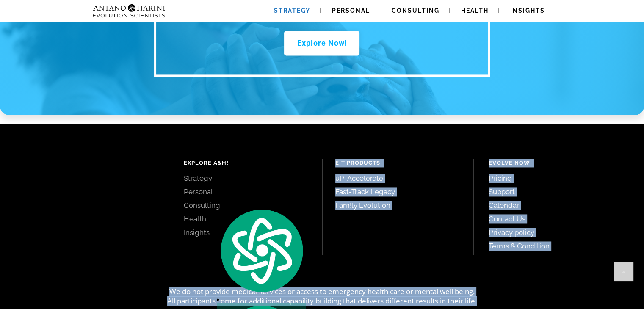  I want to click on h4: EIT Products!, so click(398, 163).